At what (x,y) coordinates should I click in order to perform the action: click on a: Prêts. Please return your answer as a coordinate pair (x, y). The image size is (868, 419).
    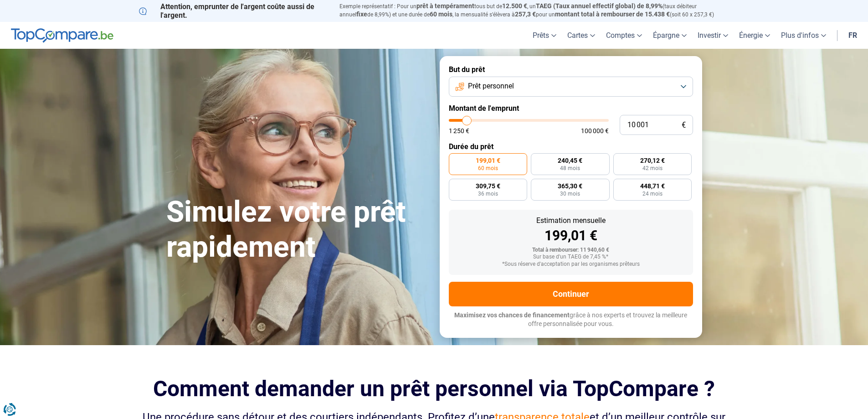
    Looking at the image, I should click on (545, 35).